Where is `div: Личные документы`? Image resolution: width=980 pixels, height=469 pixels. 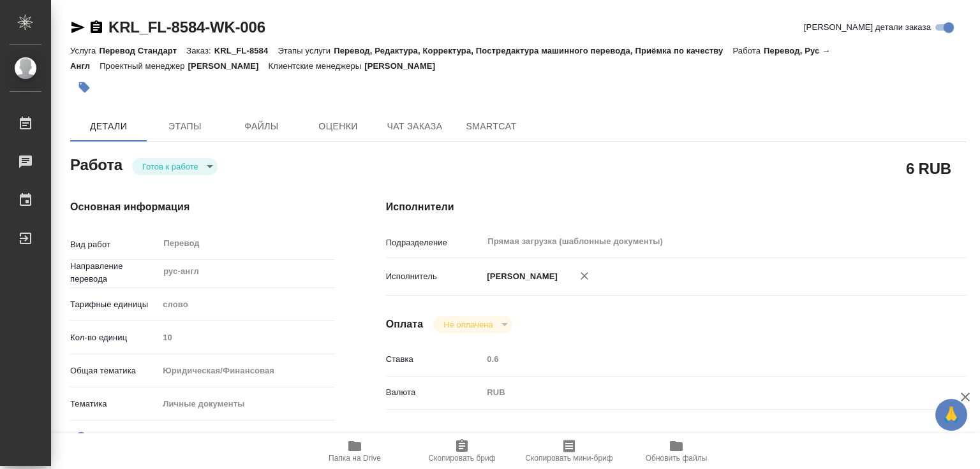 div: Личные документы is located at coordinates (246, 404).